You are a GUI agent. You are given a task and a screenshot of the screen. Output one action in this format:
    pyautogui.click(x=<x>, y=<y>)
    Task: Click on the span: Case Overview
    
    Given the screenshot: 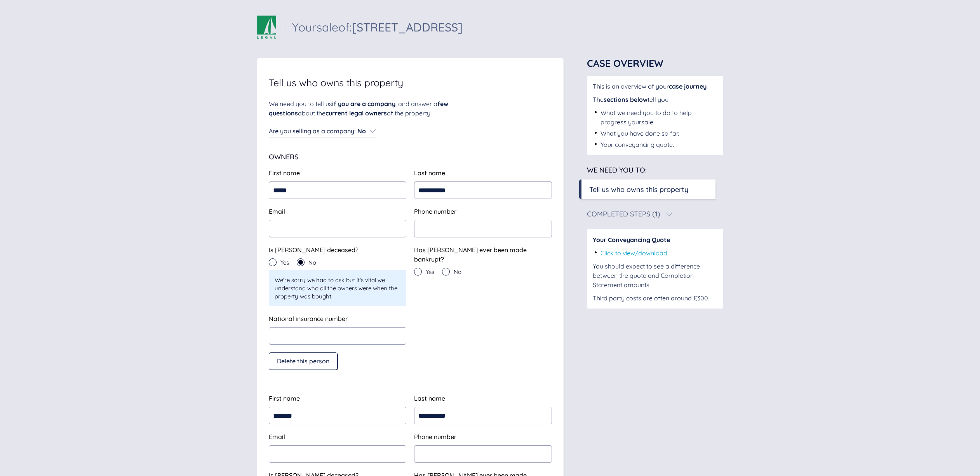 What is the action you would take?
    pyautogui.click(x=625, y=63)
    